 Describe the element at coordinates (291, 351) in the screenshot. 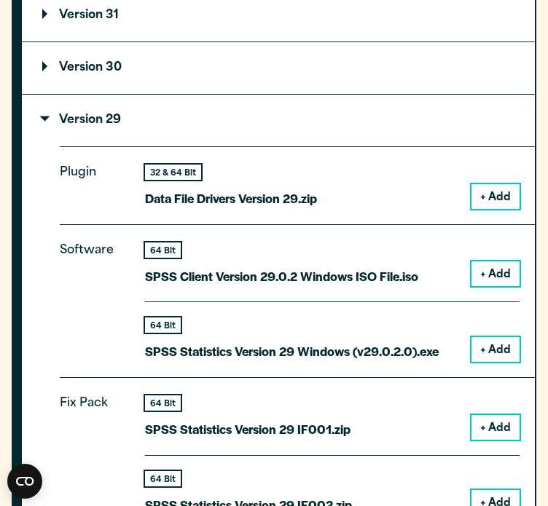

I see `p: SPSS Statistics Version 29 Windows (v29.0.2.0).exe` at that location.